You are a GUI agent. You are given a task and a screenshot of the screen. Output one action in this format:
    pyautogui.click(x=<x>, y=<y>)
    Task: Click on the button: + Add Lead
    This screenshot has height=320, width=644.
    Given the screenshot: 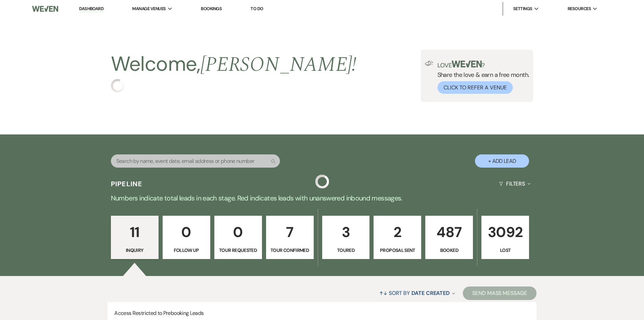 What is the action you would take?
    pyautogui.click(x=502, y=161)
    